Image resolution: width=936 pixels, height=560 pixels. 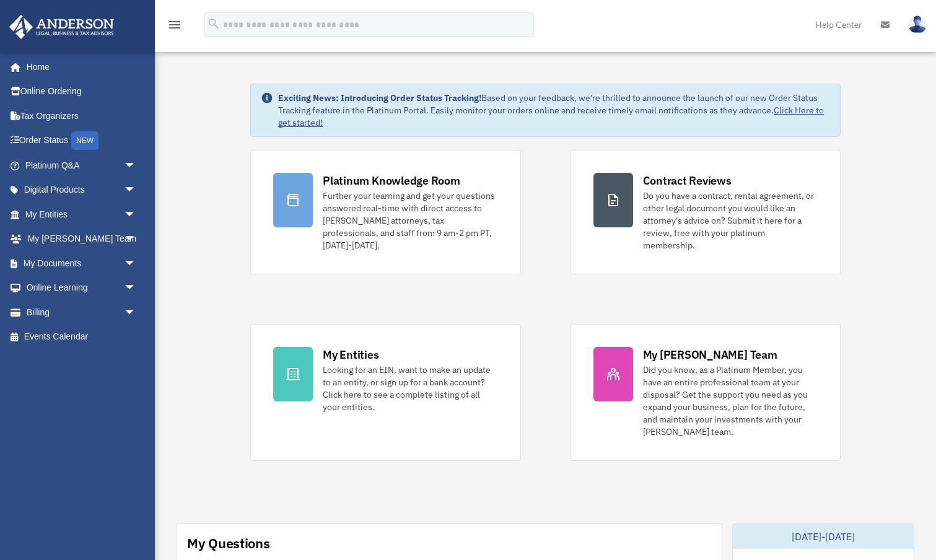 What do you see at coordinates (554, 110) in the screenshot?
I see `div: Based on your feedback, we're thrilled to announce the launch of our new Order Status Tracking fe...` at bounding box center [554, 110].